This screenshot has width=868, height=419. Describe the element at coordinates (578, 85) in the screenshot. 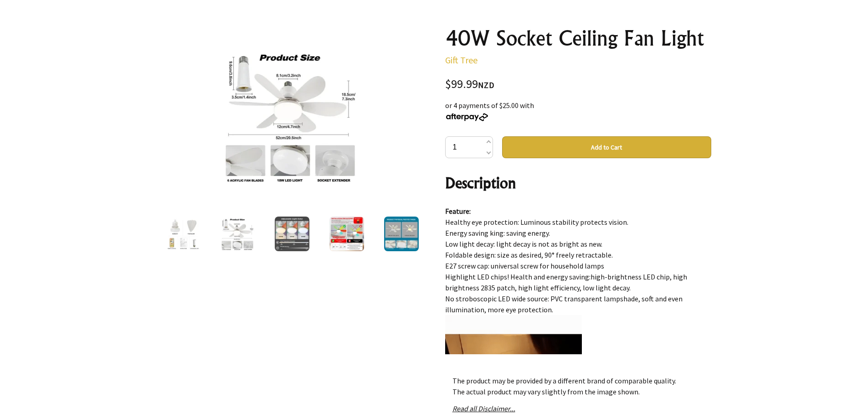

I see `div: $99.99` at that location.